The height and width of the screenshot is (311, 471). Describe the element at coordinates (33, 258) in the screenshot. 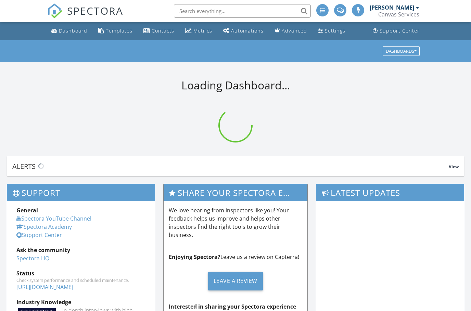

I see `a: Spectora HQ` at that location.